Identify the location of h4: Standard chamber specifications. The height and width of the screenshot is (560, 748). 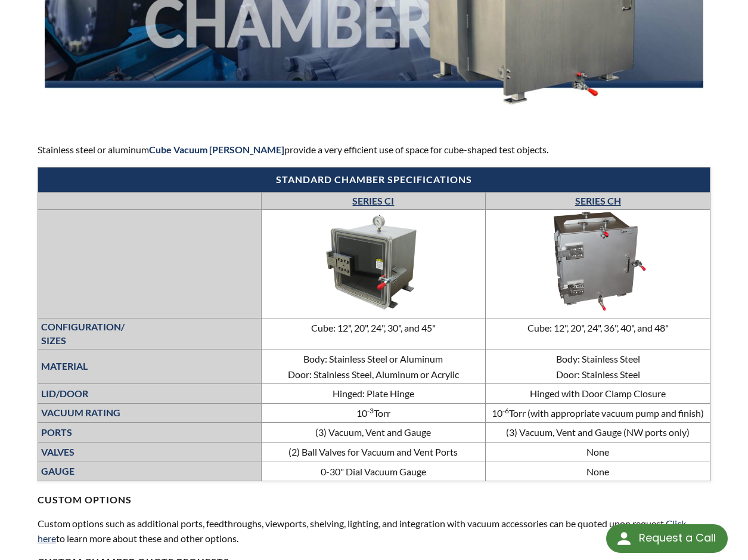
(374, 179).